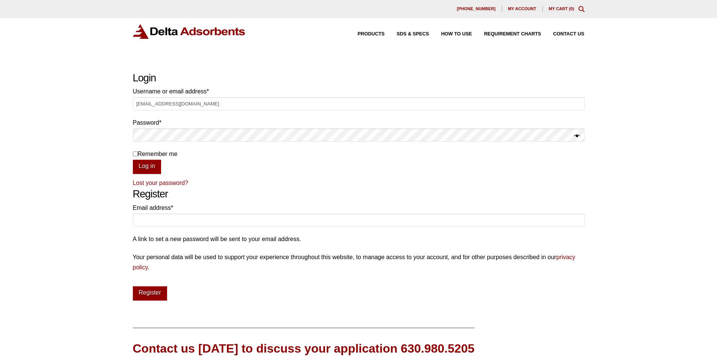  I want to click on button: Register, so click(150, 293).